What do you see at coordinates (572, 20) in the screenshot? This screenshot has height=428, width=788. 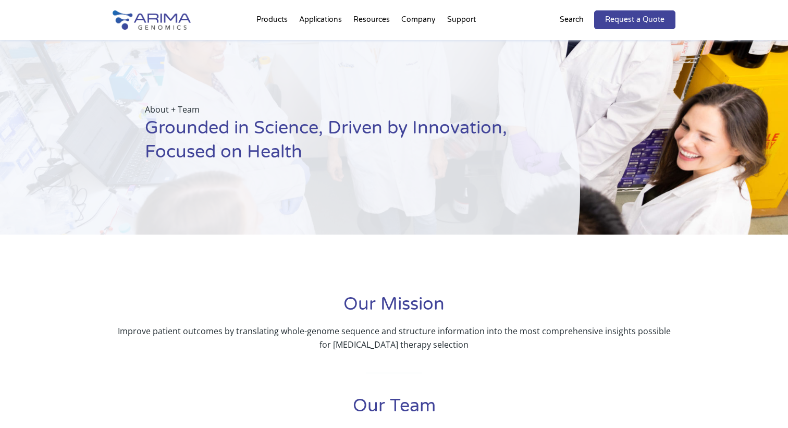 I see `p: Search` at bounding box center [572, 20].